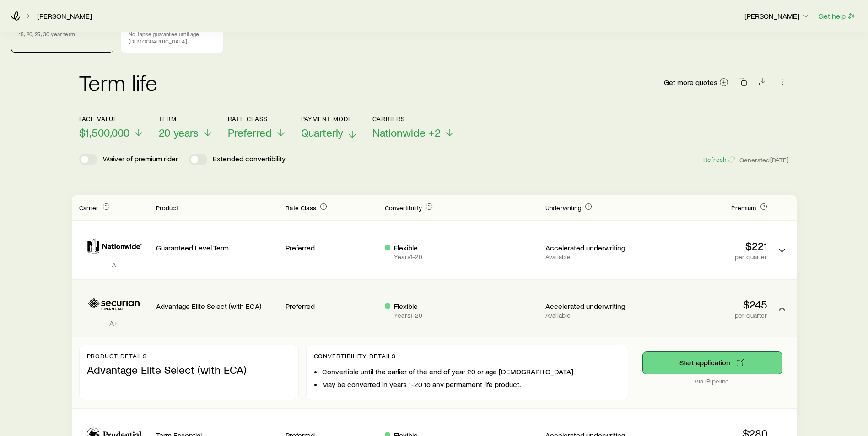 The image size is (868, 436). Describe the element at coordinates (563, 208) in the screenshot. I see `span: Underwriting` at that location.